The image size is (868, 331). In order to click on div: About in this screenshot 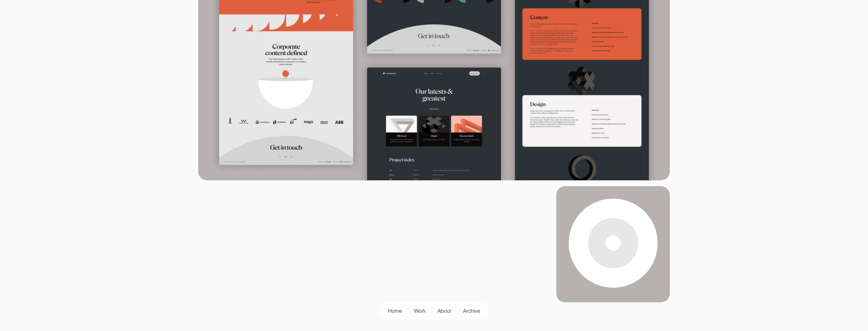, I will do `click(444, 311)`.